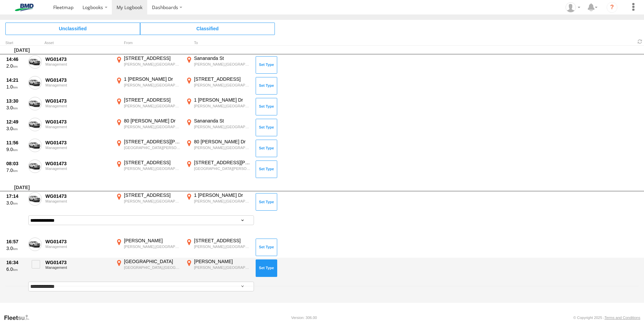 This screenshot has width=644, height=321. Describe the element at coordinates (208, 28) in the screenshot. I see `span: Click to view Classified Trips` at that location.